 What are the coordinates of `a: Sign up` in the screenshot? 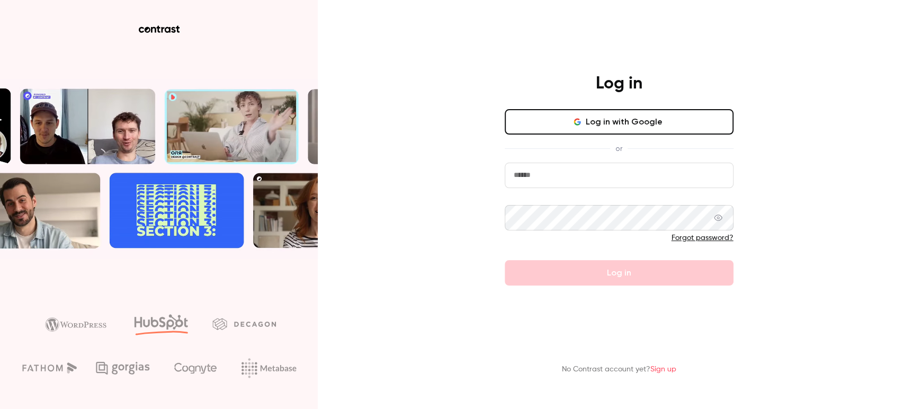 It's located at (663, 369).